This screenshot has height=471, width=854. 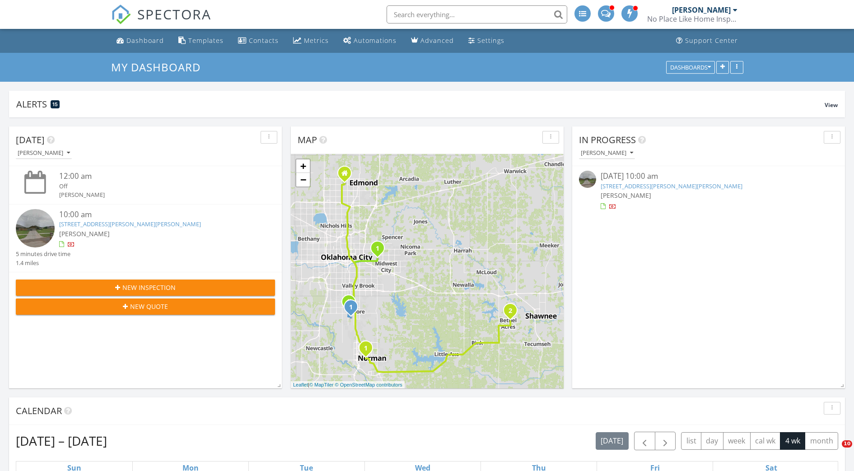 I want to click on div: No Place Like Home Inspections, so click(x=693, y=19).